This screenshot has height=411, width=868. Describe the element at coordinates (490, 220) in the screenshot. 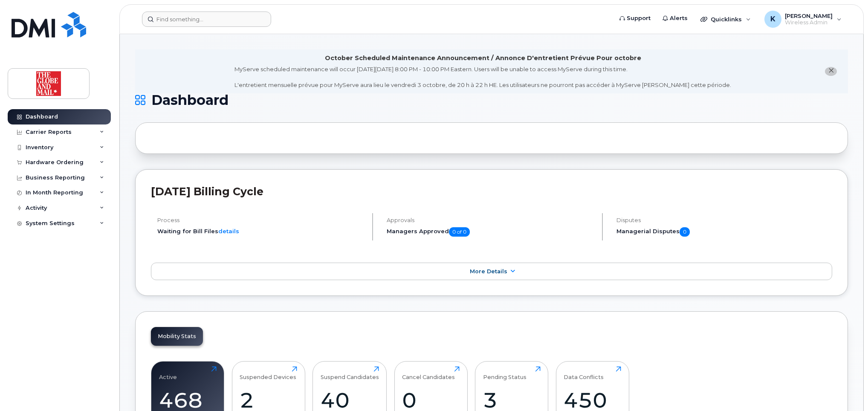

I see `h4: Approvals` at that location.